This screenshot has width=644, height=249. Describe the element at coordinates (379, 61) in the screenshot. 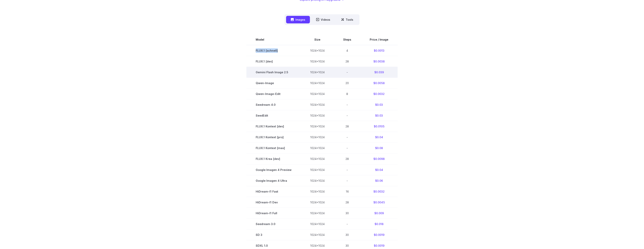

I see `td: $0.0038` at that location.